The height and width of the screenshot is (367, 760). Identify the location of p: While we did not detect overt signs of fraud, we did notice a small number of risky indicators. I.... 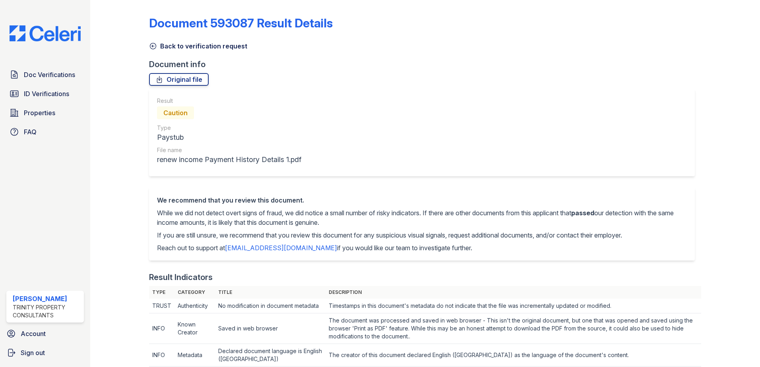
(422, 218).